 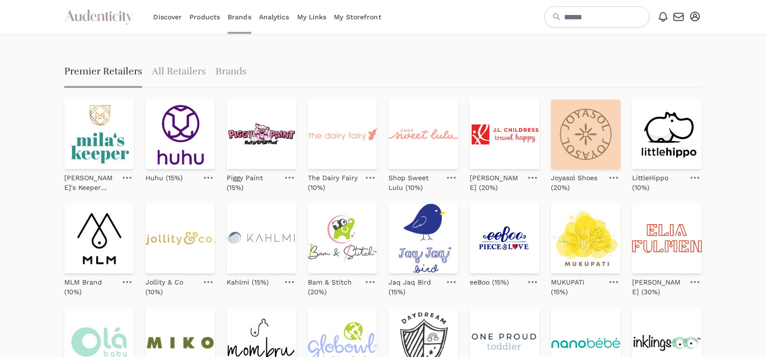 What do you see at coordinates (164, 178) in the screenshot?
I see `p: Huhu (15%)` at bounding box center [164, 178].